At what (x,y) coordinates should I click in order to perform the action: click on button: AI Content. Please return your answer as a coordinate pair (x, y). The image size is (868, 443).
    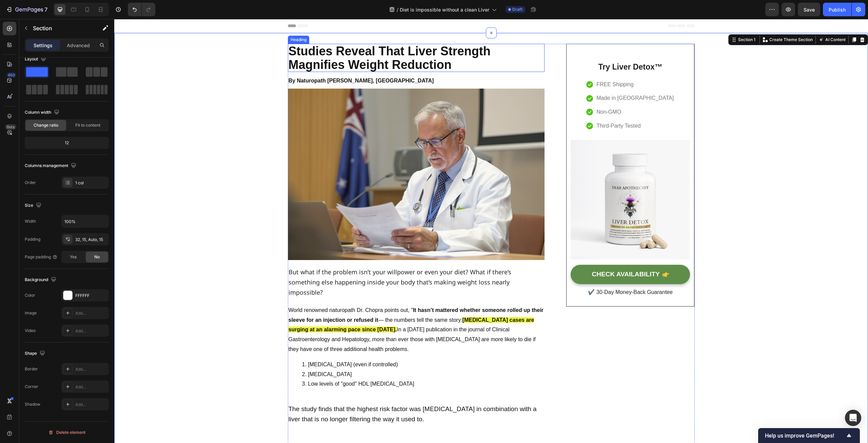
    Looking at the image, I should click on (717, 21).